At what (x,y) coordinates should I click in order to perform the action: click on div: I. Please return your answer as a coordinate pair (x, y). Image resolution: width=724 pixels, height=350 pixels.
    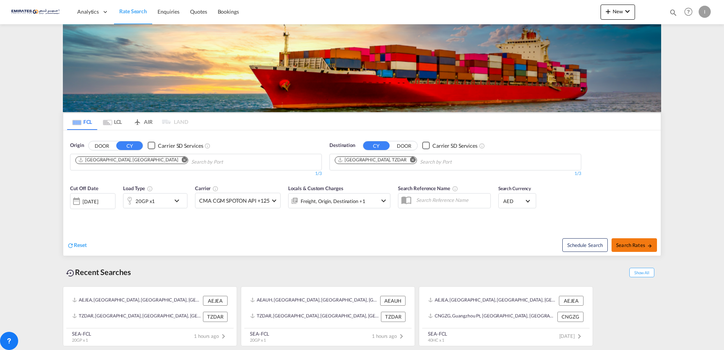
    Looking at the image, I should click on (704, 12).